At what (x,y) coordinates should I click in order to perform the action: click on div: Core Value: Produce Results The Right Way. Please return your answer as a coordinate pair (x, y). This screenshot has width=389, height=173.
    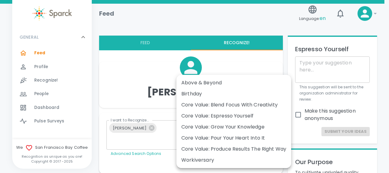
    Looking at the image, I should click on (234, 149).